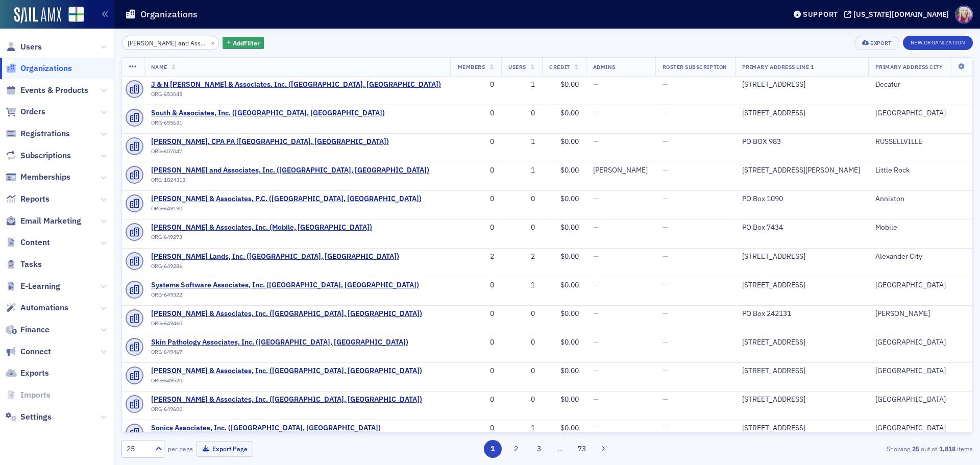 This screenshot has width=980, height=465. I want to click on button: 73, so click(582, 449).